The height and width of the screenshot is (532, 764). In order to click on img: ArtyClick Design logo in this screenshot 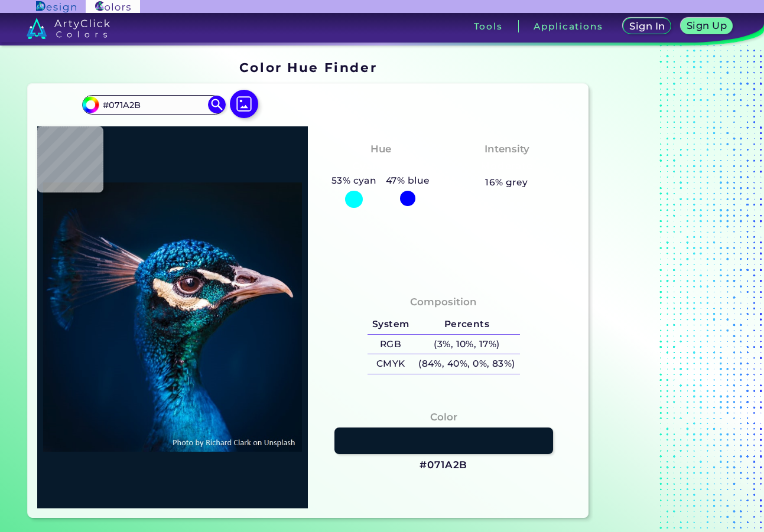, I will do `click(56, 7)`.